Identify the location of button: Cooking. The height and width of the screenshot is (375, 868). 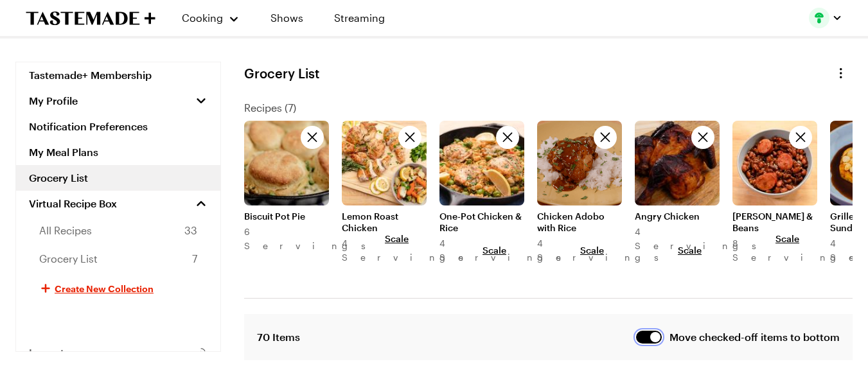
(210, 18).